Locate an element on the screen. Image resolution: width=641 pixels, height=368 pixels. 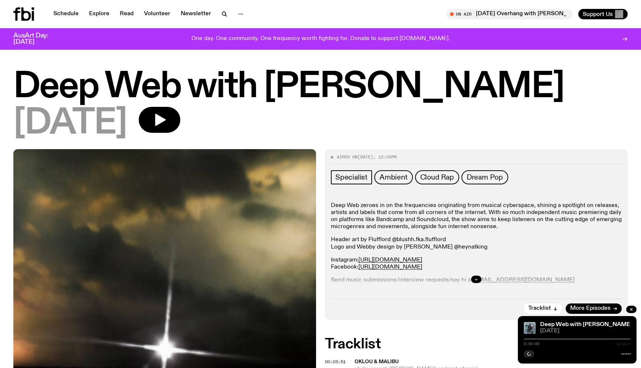
a: Ambient is located at coordinates (393, 177).